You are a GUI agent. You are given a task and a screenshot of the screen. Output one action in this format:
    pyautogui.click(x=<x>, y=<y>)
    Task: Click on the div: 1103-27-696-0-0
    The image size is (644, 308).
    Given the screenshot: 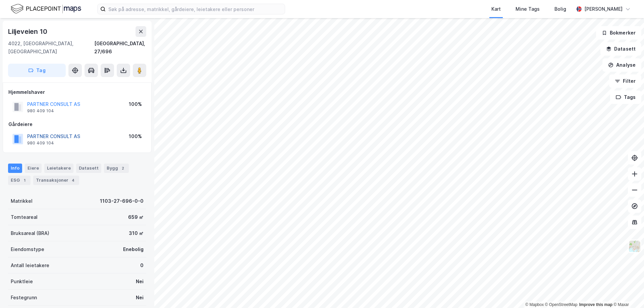 What is the action you would take?
    pyautogui.click(x=122, y=201)
    